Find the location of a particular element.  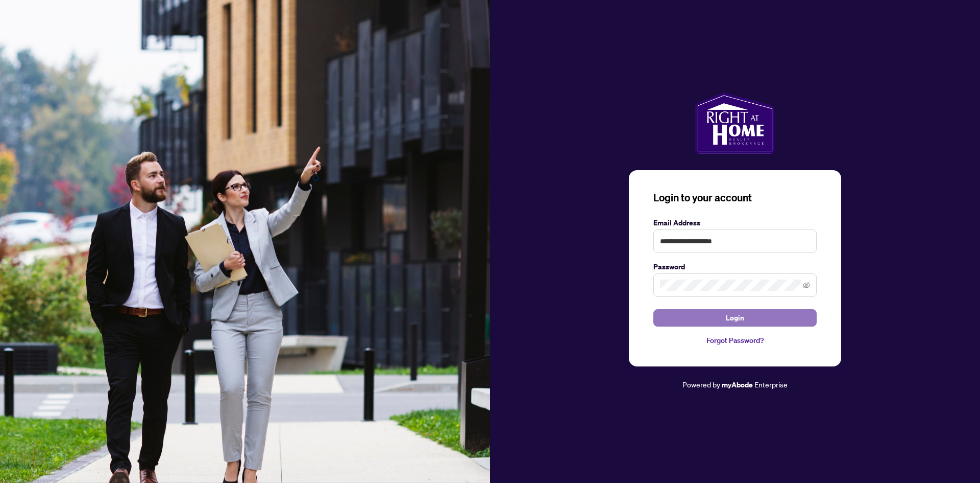

label: Email Address is located at coordinates (735, 223).